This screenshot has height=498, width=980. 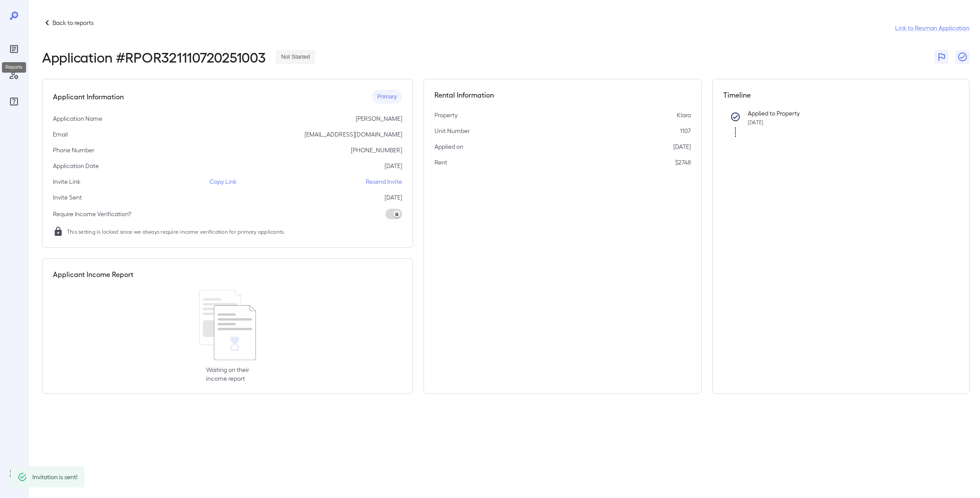 What do you see at coordinates (449, 147) in the screenshot?
I see `p: Applied on` at bounding box center [449, 147].